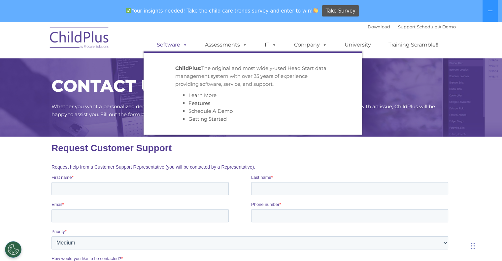 This screenshot has width=502, height=261. What do you see at coordinates (210, 41) in the screenshot?
I see `span: Last name` at bounding box center [210, 41].